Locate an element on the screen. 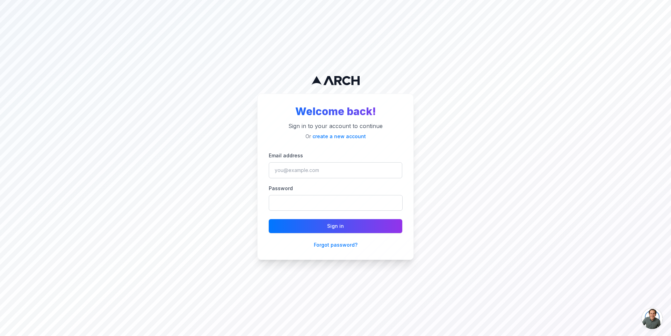 This screenshot has height=336, width=671. input: you@example.com is located at coordinates (335, 170).